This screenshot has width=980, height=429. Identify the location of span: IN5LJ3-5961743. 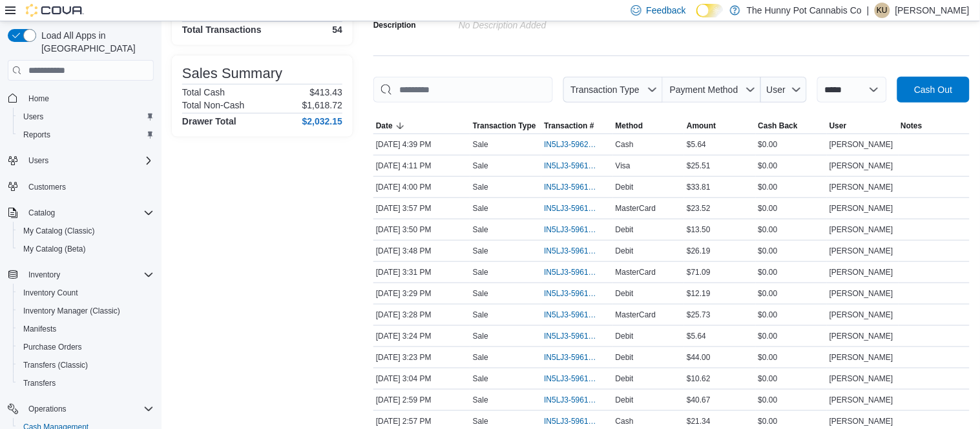
(570, 187).